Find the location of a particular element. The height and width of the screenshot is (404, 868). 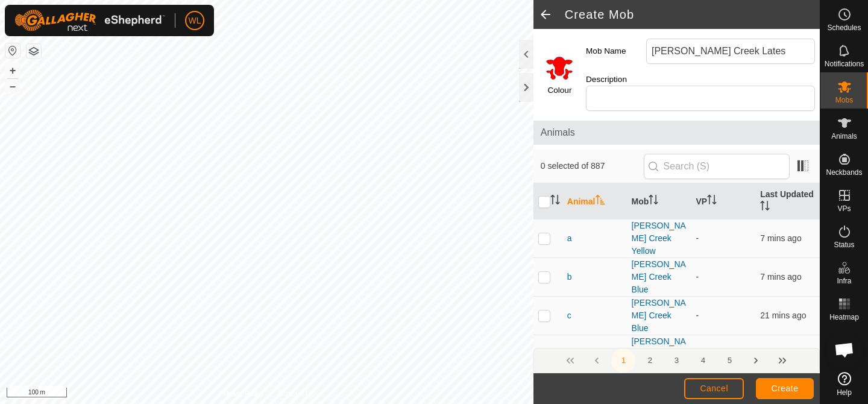

span: c is located at coordinates (569, 316).